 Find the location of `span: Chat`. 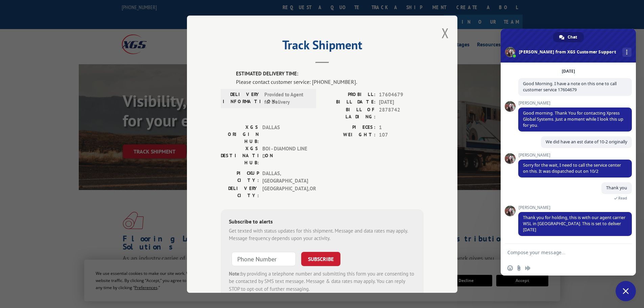

span: Chat is located at coordinates (572, 37).